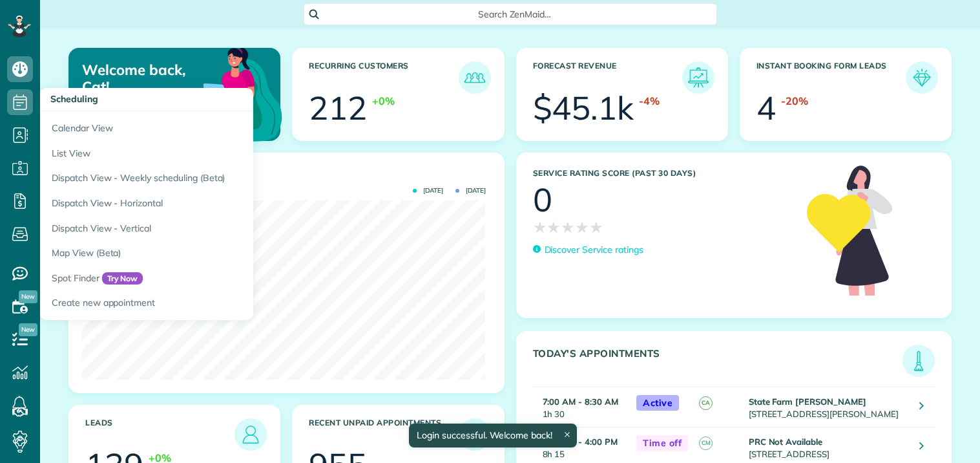 Image resolution: width=980 pixels, height=463 pixels. What do you see at coordinates (147, 78) in the screenshot?
I see `p: Welcome back, Cat!` at bounding box center [147, 78].